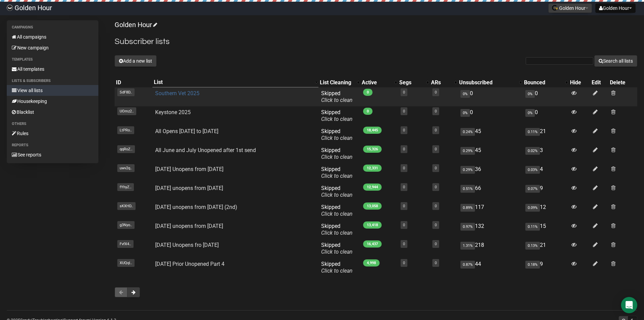  I want to click on span: 0.02%, so click(532, 151).